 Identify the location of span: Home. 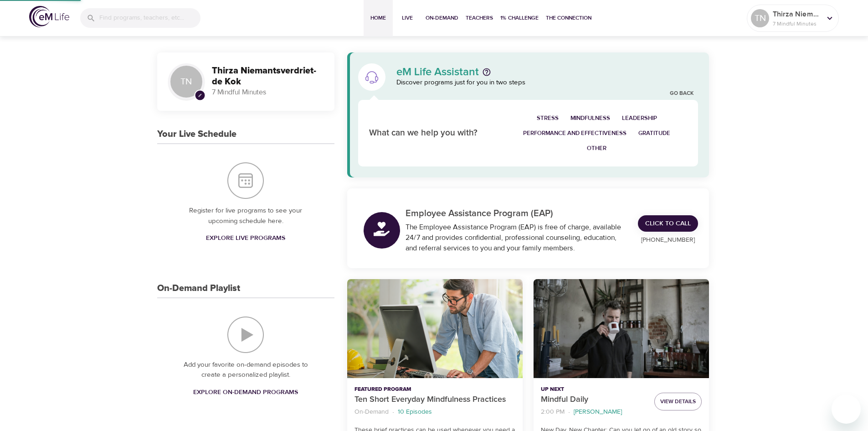
(378, 18).